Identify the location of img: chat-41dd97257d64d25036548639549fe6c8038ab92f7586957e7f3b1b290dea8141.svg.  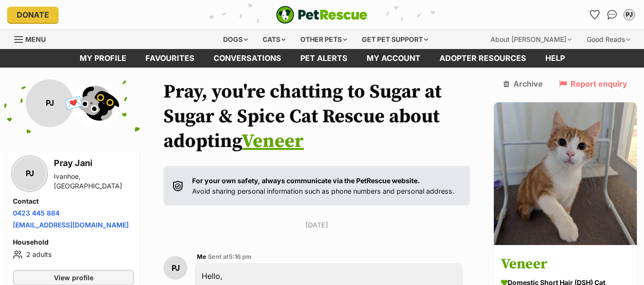
(612, 15).